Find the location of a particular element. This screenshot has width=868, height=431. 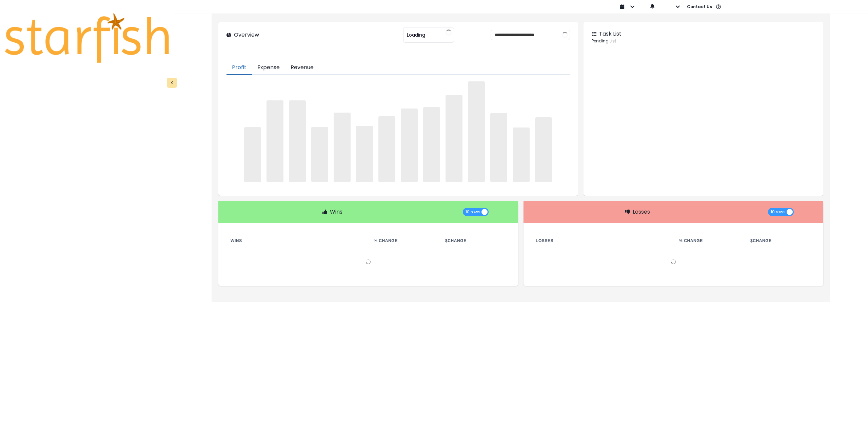

span: Loading is located at coordinates (416, 35).